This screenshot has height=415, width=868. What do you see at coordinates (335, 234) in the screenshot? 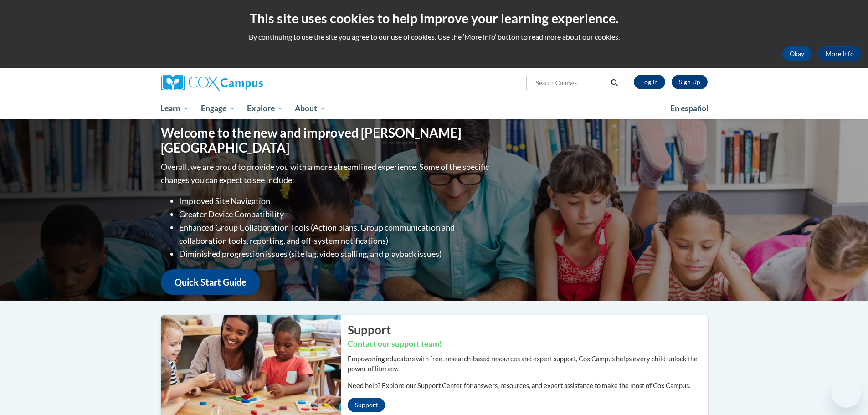
I see `li: Enhanced Group Collaboration Tools (Action plans, Group communication and collaboration tools, re...` at bounding box center [335, 234].